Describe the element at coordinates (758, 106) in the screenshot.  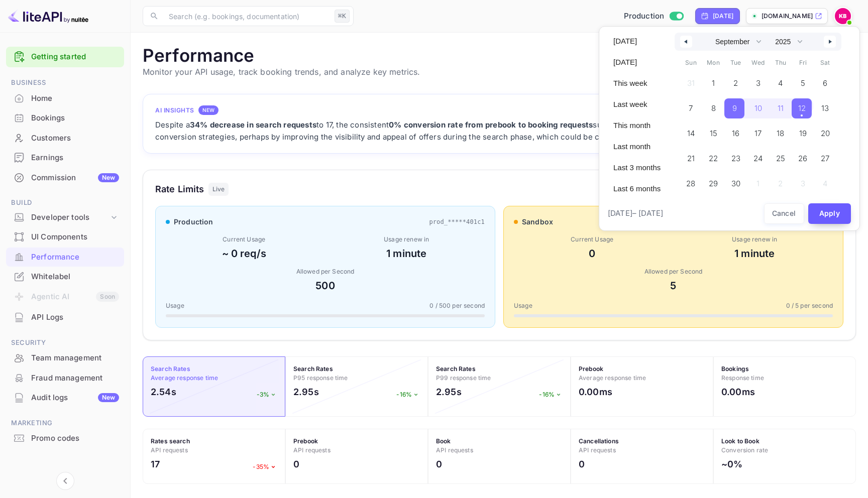
I see `button: 10` at that location.